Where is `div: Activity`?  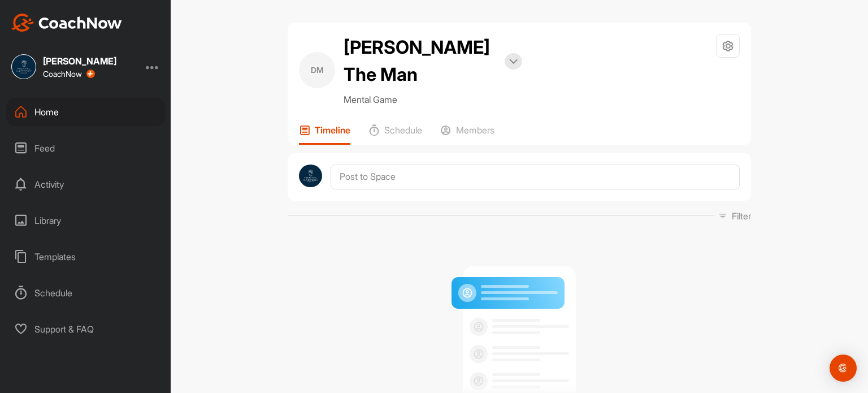 div: Activity is located at coordinates (86, 184).